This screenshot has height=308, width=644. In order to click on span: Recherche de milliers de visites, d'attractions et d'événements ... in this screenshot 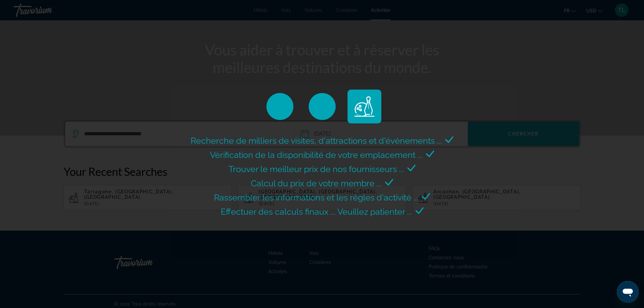, I will do `click(316, 140)`.